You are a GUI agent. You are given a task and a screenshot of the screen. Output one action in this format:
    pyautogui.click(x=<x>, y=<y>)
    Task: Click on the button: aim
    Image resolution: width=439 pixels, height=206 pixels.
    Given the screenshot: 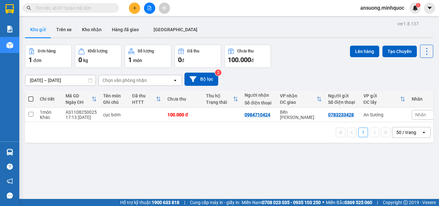 What is the action you would take?
    pyautogui.click(x=164, y=8)
    